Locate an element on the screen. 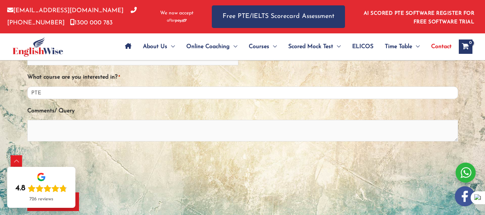 The width and height of the screenshot is (485, 215). span: Scored Mock Test is located at coordinates (310, 47).